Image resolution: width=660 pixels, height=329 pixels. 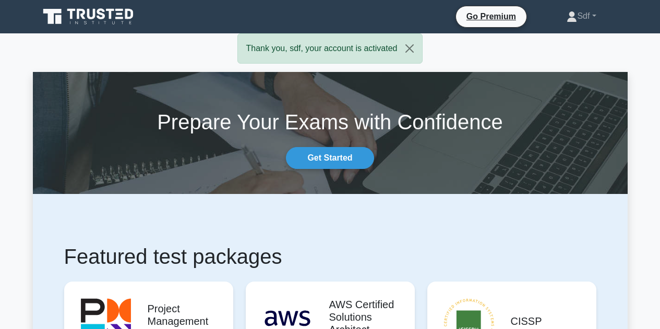 I want to click on h1: Featured test packages, so click(x=330, y=257).